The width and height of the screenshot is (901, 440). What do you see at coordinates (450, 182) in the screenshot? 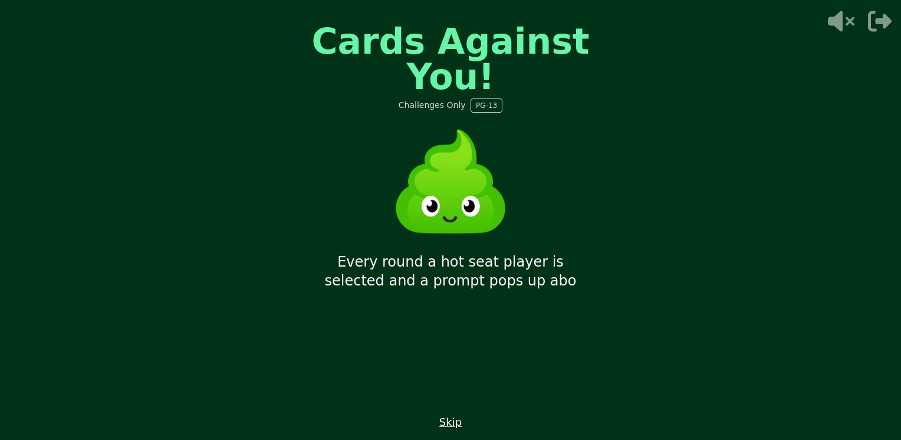
I see `img: Wasabi Mascot` at bounding box center [450, 182].